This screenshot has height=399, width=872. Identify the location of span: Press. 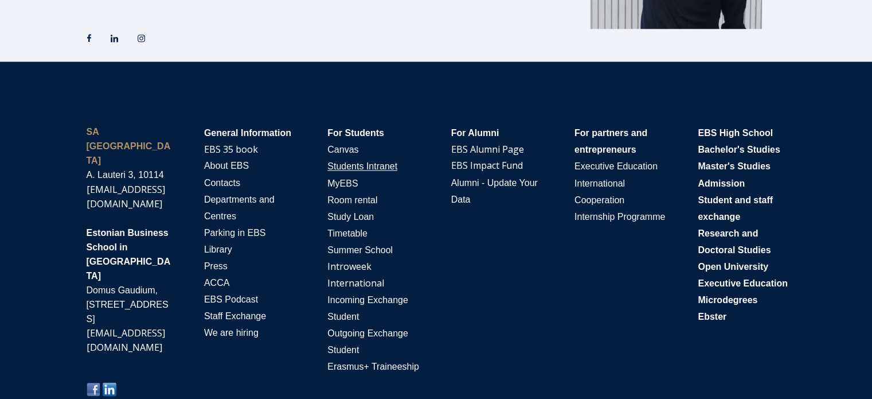
(216, 265).